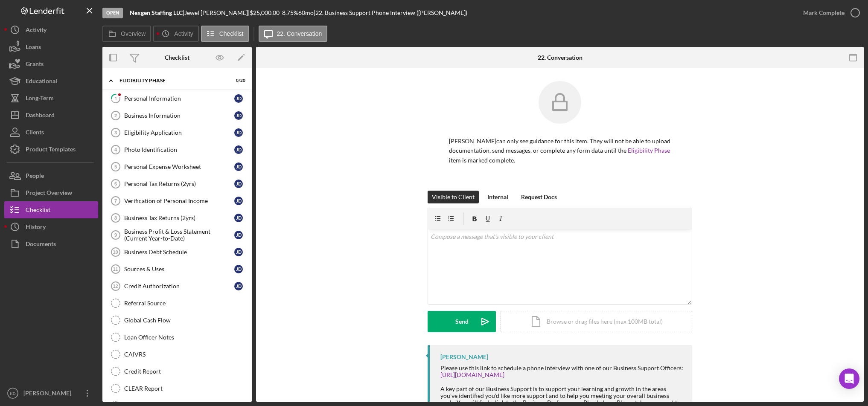 The height and width of the screenshot is (406, 868). What do you see at coordinates (186, 337) in the screenshot?
I see `div: Loan Officer Notes` at bounding box center [186, 337].